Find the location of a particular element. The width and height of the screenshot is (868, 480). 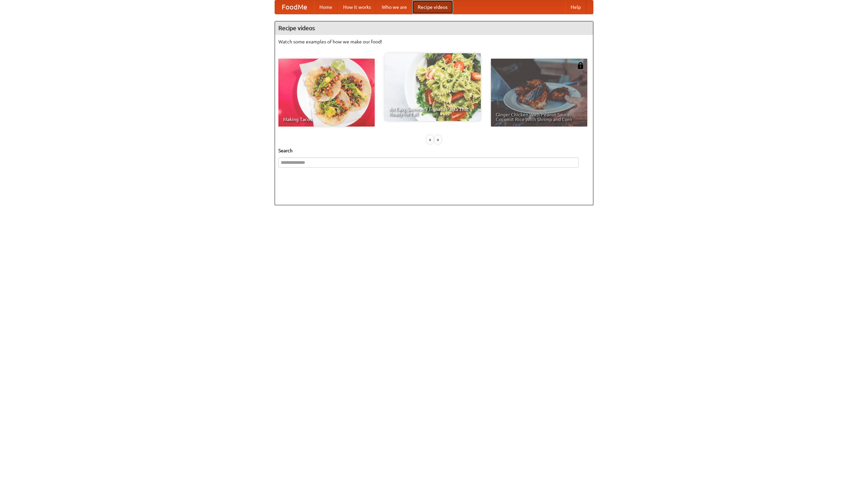

a: Help is located at coordinates (576, 7).